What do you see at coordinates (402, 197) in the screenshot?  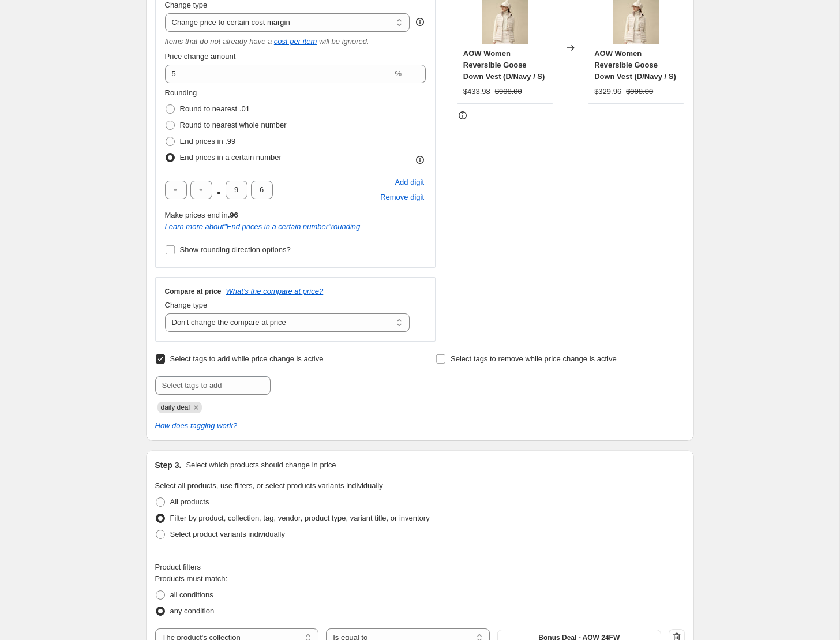 I see `span: Remove digit` at bounding box center [402, 197].